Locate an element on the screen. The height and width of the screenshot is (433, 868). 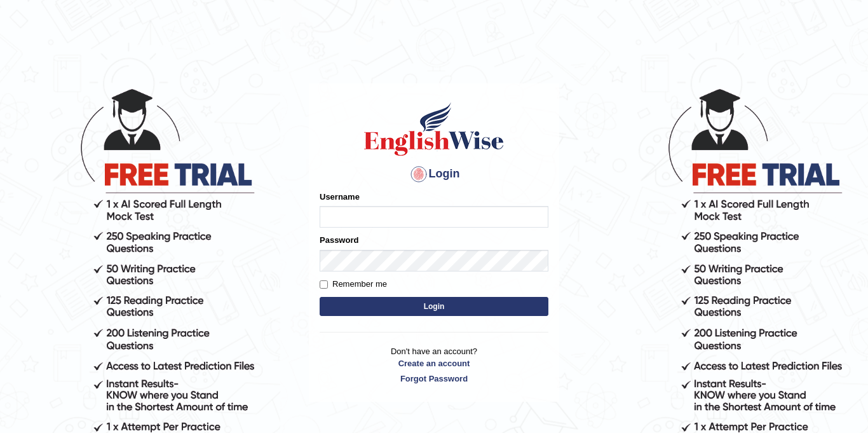
a: Create an account is located at coordinates (434, 364).